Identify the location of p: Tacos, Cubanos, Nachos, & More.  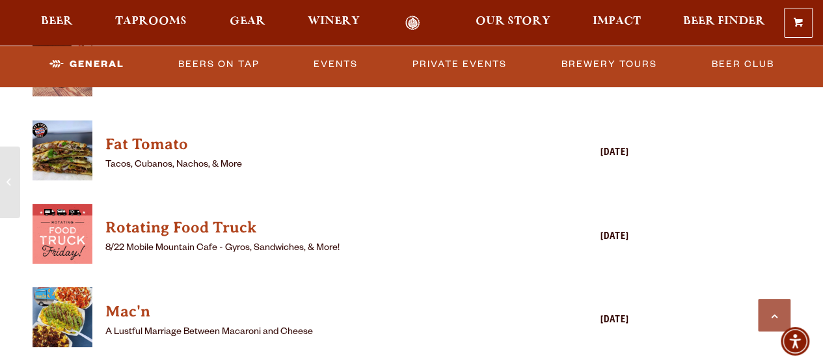
(312, 165).